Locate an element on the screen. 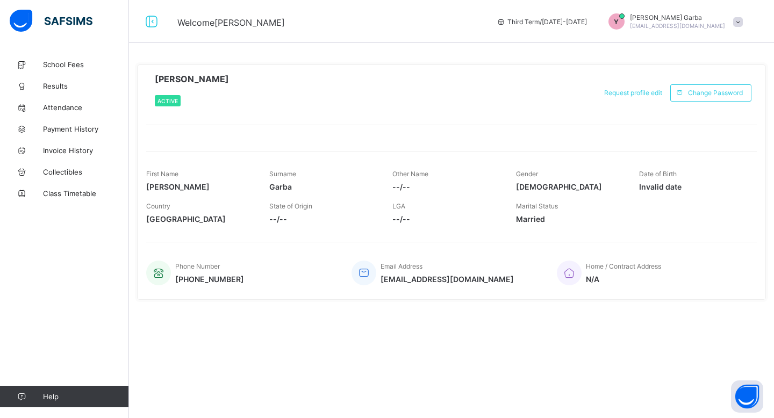  span: Request profile edit is located at coordinates (634, 93).